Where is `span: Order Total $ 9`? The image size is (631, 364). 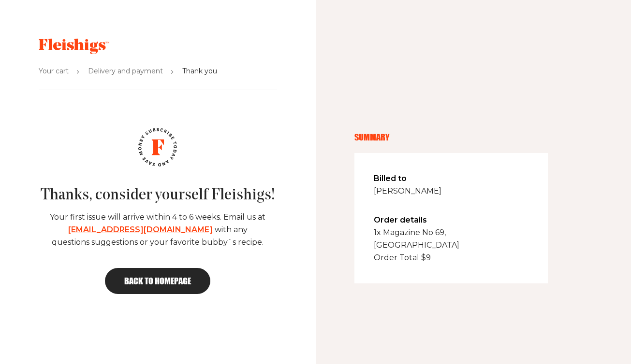
span: Order Total $ 9 is located at coordinates (451, 258).